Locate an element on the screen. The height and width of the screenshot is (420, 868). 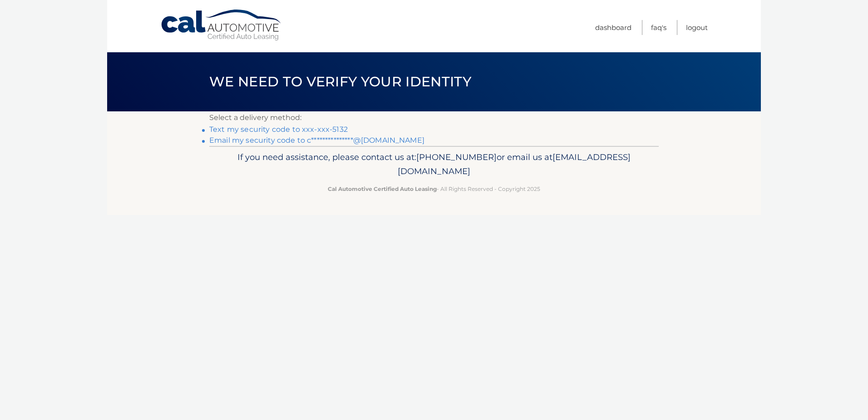
strong: Cal Automotive Certified Auto Leasing is located at coordinates (383, 188).